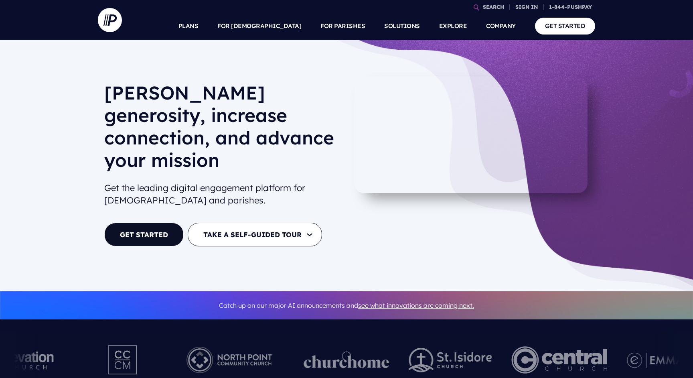 The height and width of the screenshot is (378, 693). Describe the element at coordinates (347, 305) in the screenshot. I see `p: Catch up on our major AI announcements and` at that location.